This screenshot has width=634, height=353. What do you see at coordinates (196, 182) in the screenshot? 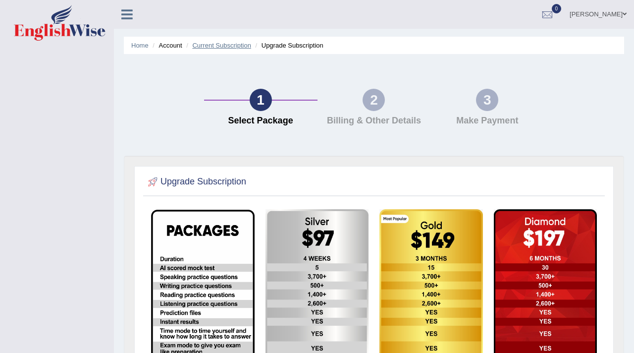
I see `h2: Upgrade Subscription` at bounding box center [196, 182].